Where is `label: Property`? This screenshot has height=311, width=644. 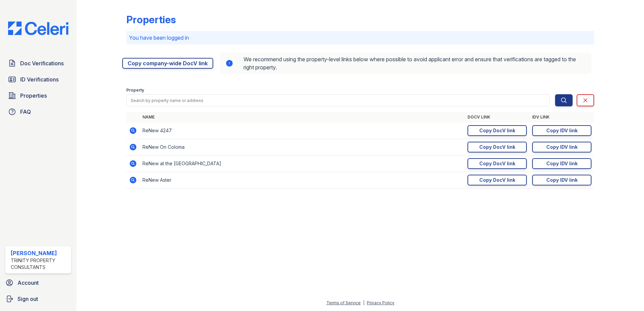 label: Property is located at coordinates (135, 90).